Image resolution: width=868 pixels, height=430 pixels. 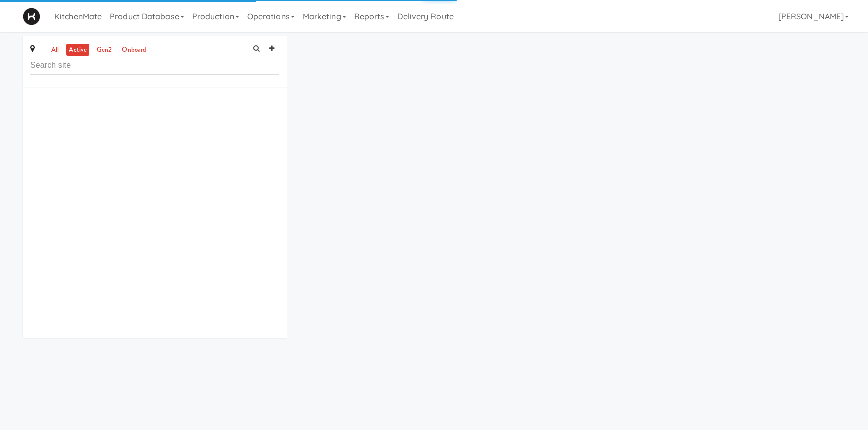 I want to click on a: onboard, so click(x=134, y=50).